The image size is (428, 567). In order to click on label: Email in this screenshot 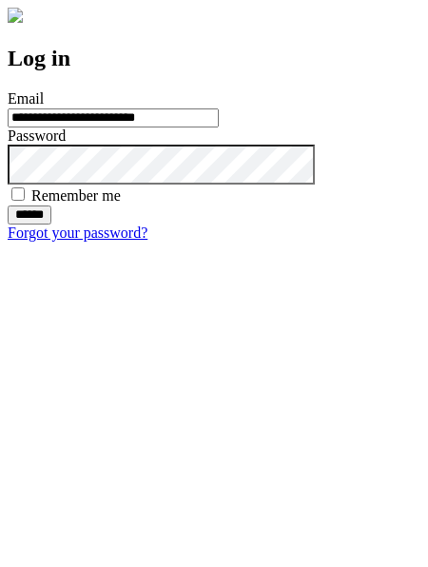, I will do `click(26, 98)`.